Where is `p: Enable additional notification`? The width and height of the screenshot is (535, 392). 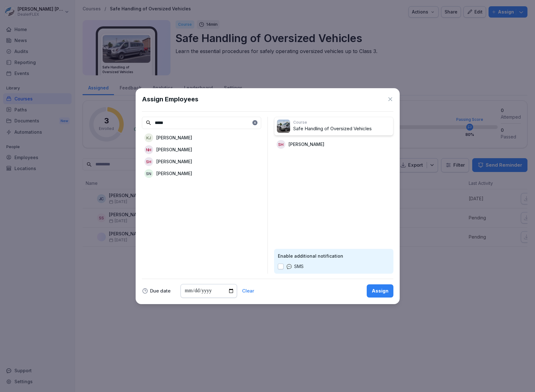 p: Enable additional notification is located at coordinates (334, 255).